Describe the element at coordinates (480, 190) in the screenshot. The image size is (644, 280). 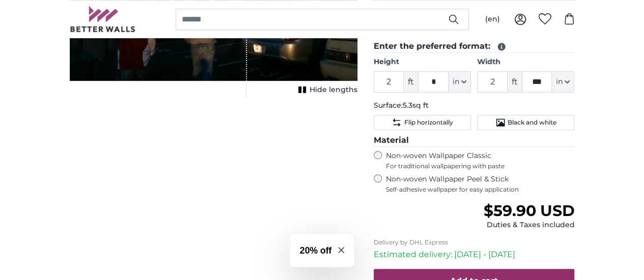
I see `span: Self-adhesive wallpaper for easy application` at that location.